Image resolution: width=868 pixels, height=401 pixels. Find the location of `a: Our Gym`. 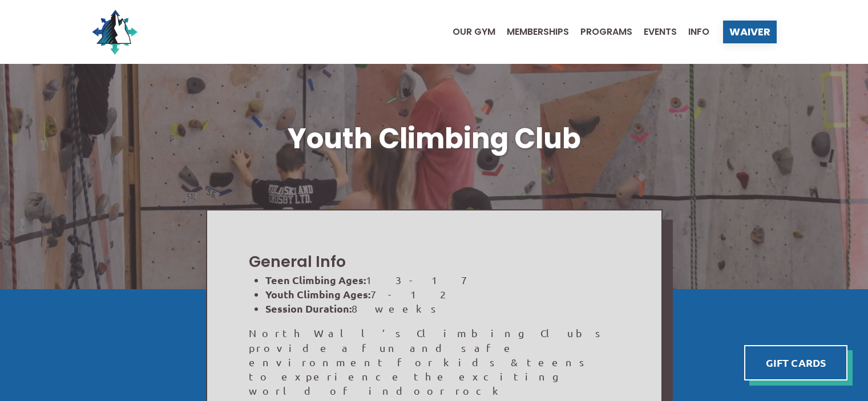

a: Our Gym is located at coordinates (468, 32).